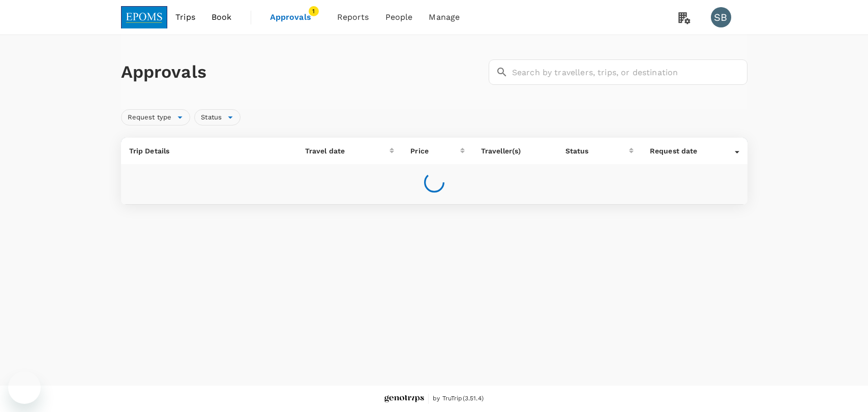 The width and height of the screenshot is (868, 412). What do you see at coordinates (211, 117) in the screenshot?
I see `span: Status` at bounding box center [211, 117].